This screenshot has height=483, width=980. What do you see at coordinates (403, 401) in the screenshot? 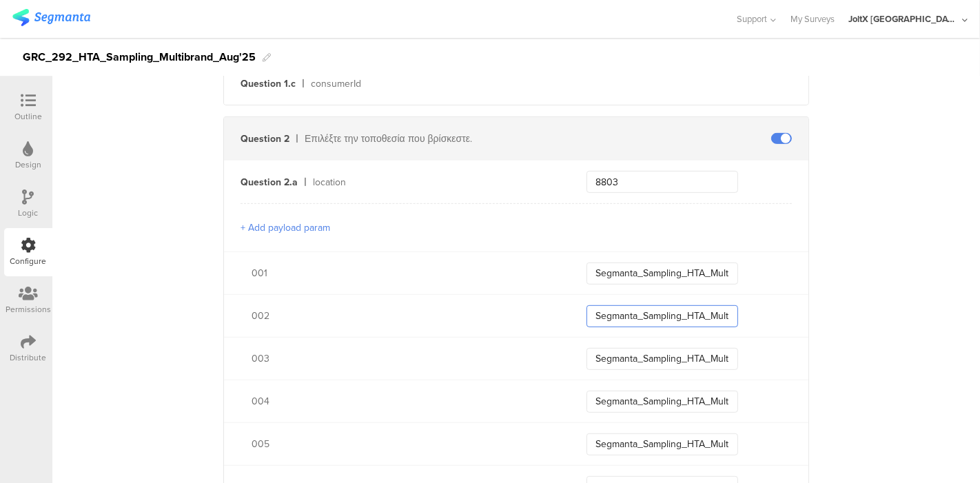
I see `div: 004` at bounding box center [403, 401].